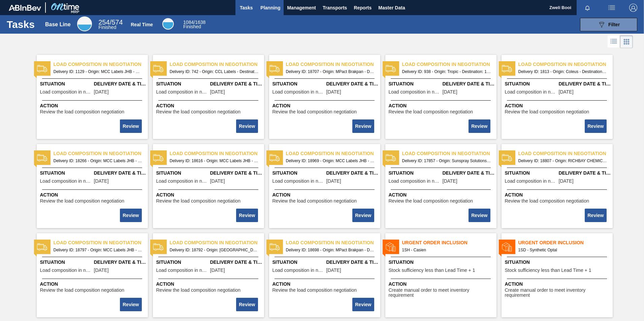  I want to click on span: 1SH - Casien, so click(447, 250).